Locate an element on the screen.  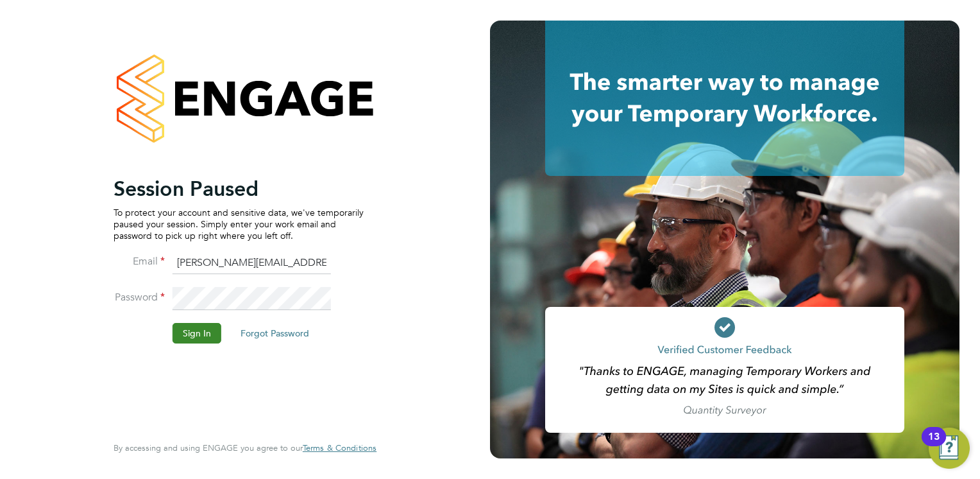
label: Password is located at coordinates (139, 297).